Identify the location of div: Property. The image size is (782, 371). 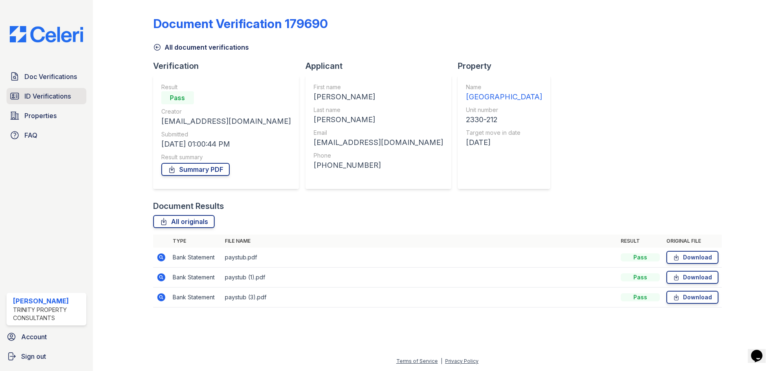
(507, 66).